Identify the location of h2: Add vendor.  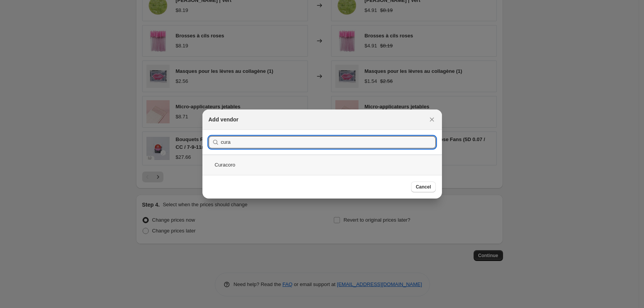
(224, 119).